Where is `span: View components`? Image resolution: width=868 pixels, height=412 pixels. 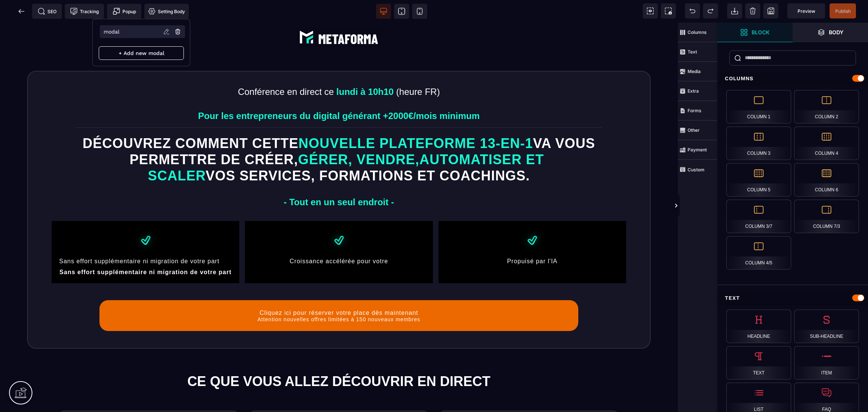 span: View components is located at coordinates (650, 11).